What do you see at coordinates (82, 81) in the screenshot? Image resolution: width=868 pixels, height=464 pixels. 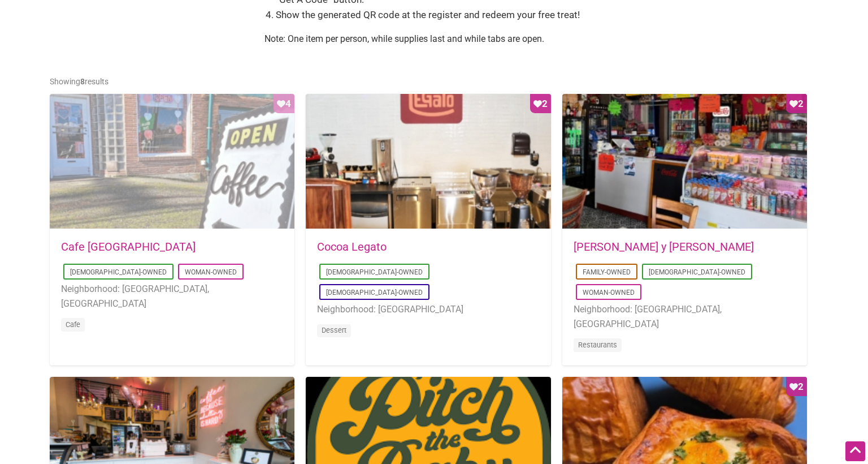 I see `b: 8` at bounding box center [82, 81].